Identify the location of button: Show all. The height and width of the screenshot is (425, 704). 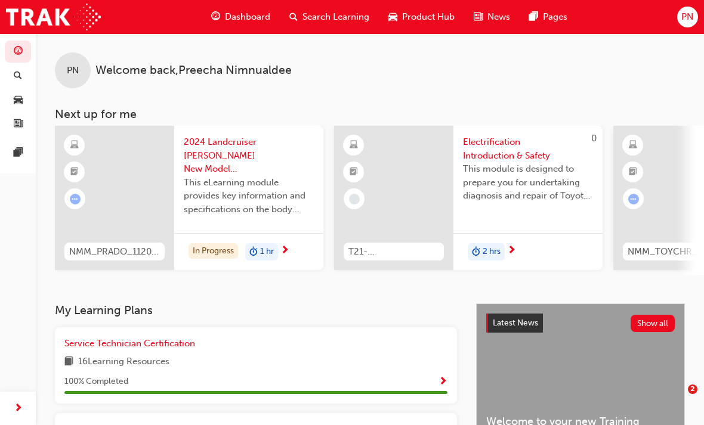
(653, 323).